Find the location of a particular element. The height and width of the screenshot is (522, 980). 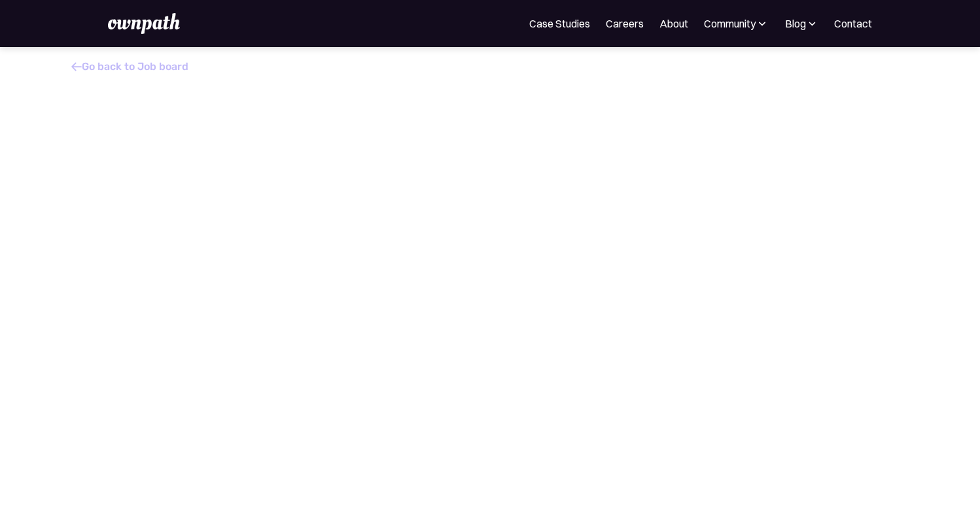

a: Case Studies is located at coordinates (559, 24).